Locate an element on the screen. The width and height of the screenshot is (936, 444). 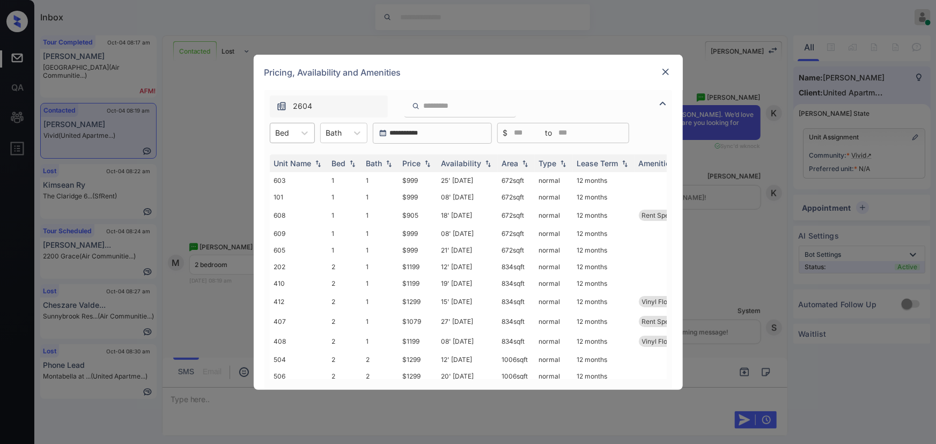
td: 410 is located at coordinates (299, 283).